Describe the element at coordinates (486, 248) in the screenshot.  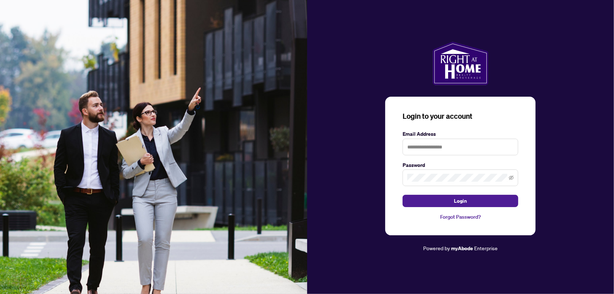
I see `span: Enterprise` at that location.